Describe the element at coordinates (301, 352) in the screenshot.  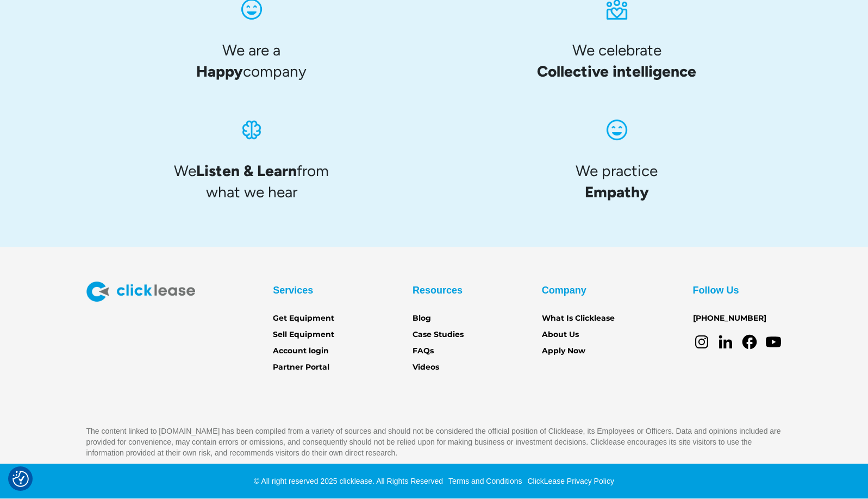
I see `a: Account login` at that location.